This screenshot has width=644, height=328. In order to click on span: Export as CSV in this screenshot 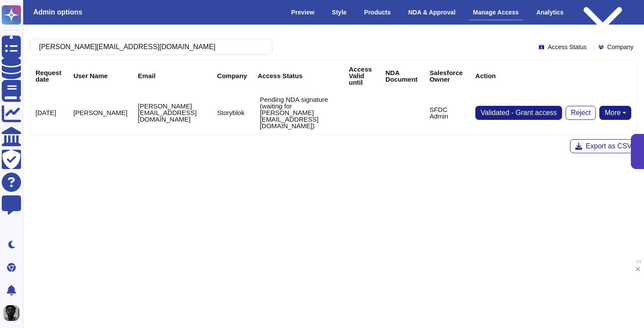, I will do `click(609, 146)`.